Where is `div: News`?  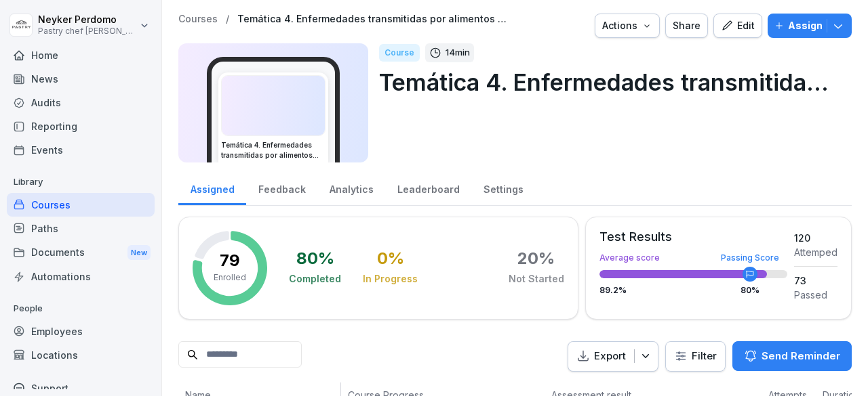 div: News is located at coordinates (80, 79).